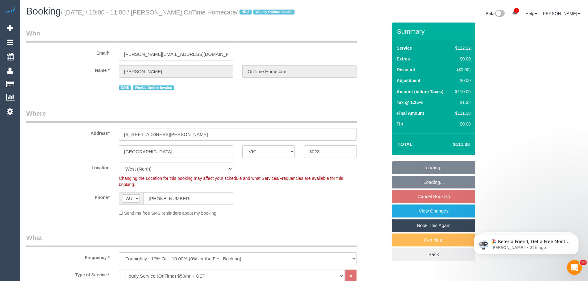 This screenshot has width=588, height=281. I want to click on div: $1.38, so click(462, 103).